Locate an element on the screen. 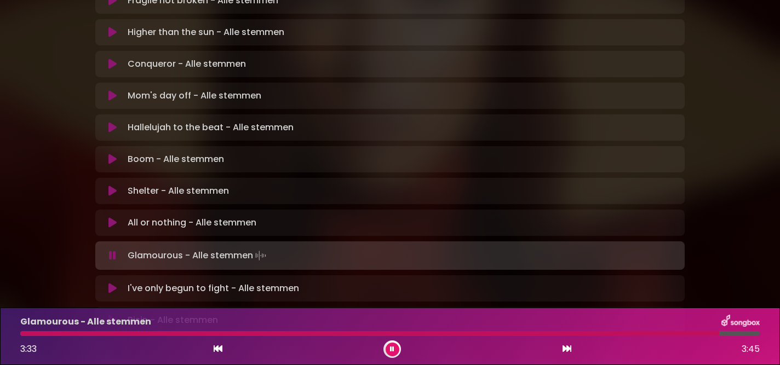 This screenshot has width=780, height=365. p: Hallelujah to the beat - Alle stemmen is located at coordinates (210, 128).